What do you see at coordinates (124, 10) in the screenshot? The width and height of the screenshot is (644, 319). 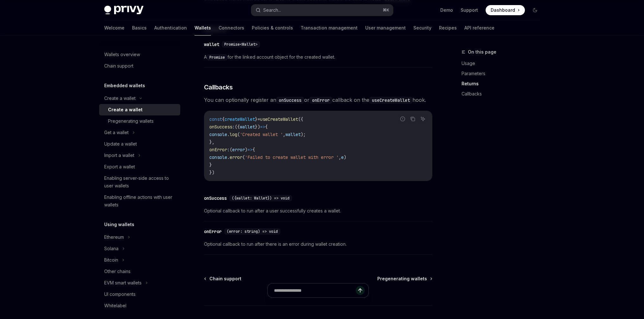 I see `img: dark logo` at bounding box center [124, 10].